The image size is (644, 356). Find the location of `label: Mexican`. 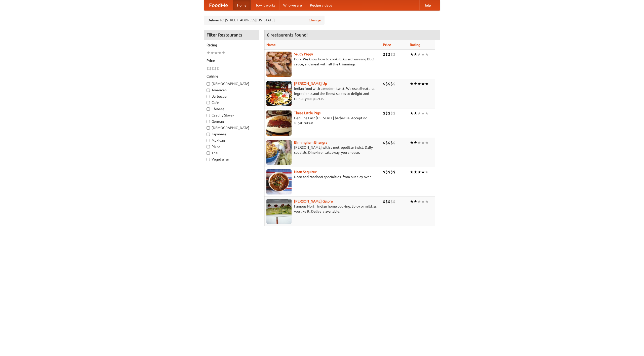

label: Mexican is located at coordinates (231, 140).